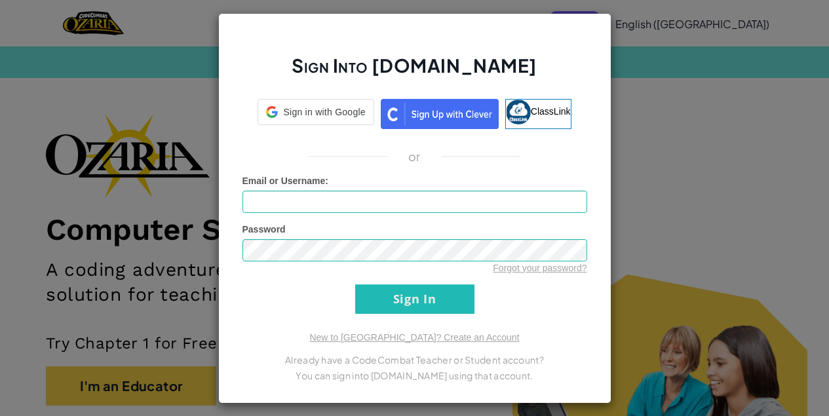 Image resolution: width=829 pixels, height=416 pixels. Describe the element at coordinates (440, 114) in the screenshot. I see `img: clever_sso_button@2x.png` at that location.